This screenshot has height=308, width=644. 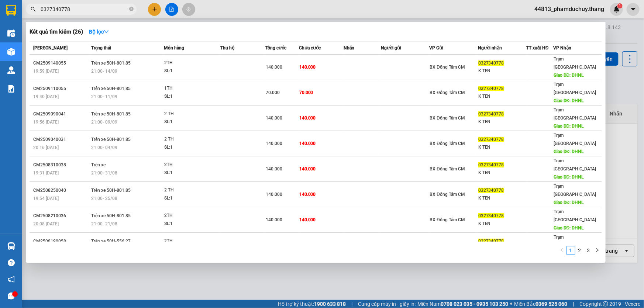 What do you see at coordinates (61, 140) in the screenshot?
I see `div: CM2509040031` at bounding box center [61, 140].